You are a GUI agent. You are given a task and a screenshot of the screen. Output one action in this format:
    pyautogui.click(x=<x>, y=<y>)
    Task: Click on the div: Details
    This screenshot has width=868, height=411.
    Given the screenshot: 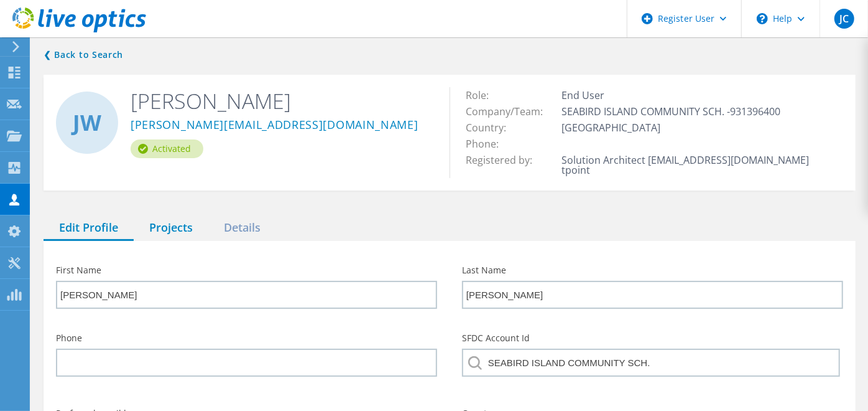 What is the action you would take?
    pyautogui.click(x=242, y=228)
    